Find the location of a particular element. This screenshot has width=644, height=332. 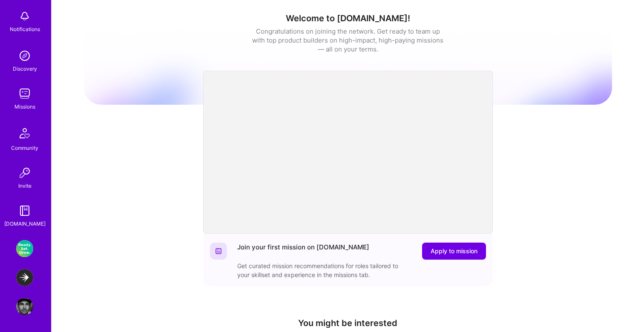

img: User Avatar is located at coordinates (25, 307).